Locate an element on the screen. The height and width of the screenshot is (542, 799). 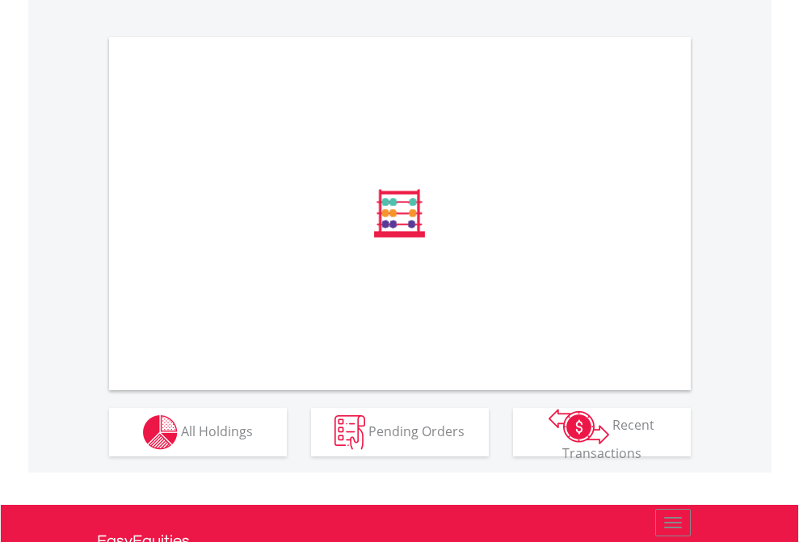
span: Pending Orders is located at coordinates (416, 430).